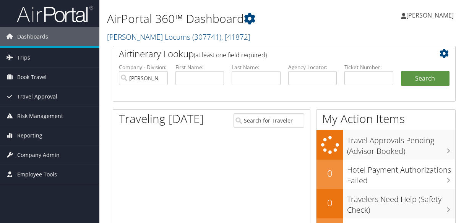 This screenshot has width=469, height=223. Describe the element at coordinates (385, 119) in the screenshot. I see `h1: My Action Items` at that location.